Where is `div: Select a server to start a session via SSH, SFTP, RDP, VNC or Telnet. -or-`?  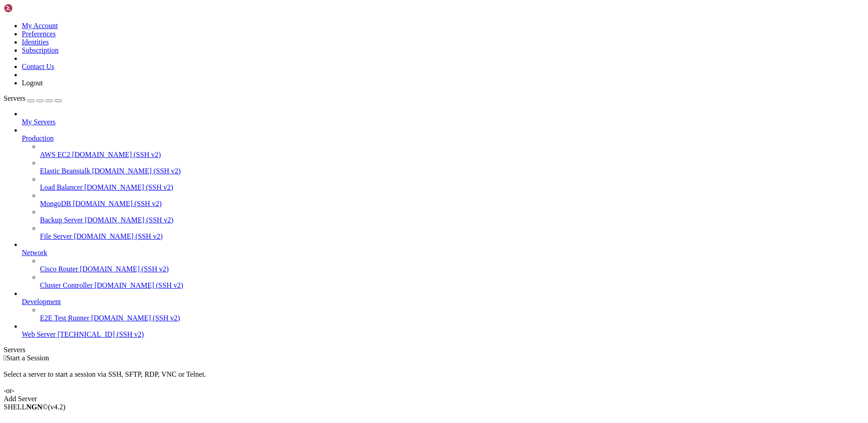
div: Select a server to start a session via SSH, SFTP, RDP, VNC or Telnet. -or- is located at coordinates (434, 379).